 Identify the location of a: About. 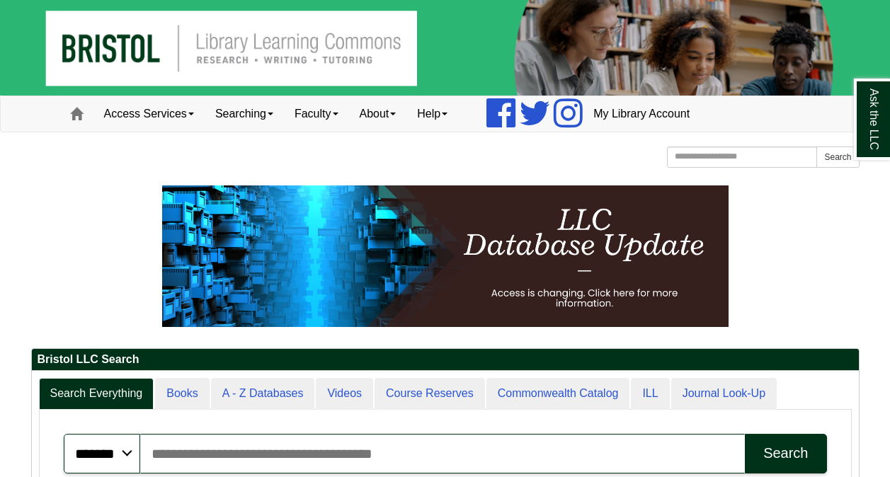
(378, 114).